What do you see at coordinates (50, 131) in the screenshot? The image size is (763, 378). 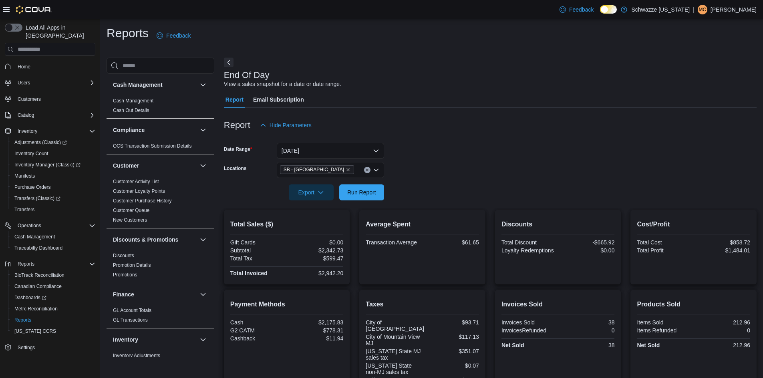 I see `button: Inventory` at bounding box center [50, 131].